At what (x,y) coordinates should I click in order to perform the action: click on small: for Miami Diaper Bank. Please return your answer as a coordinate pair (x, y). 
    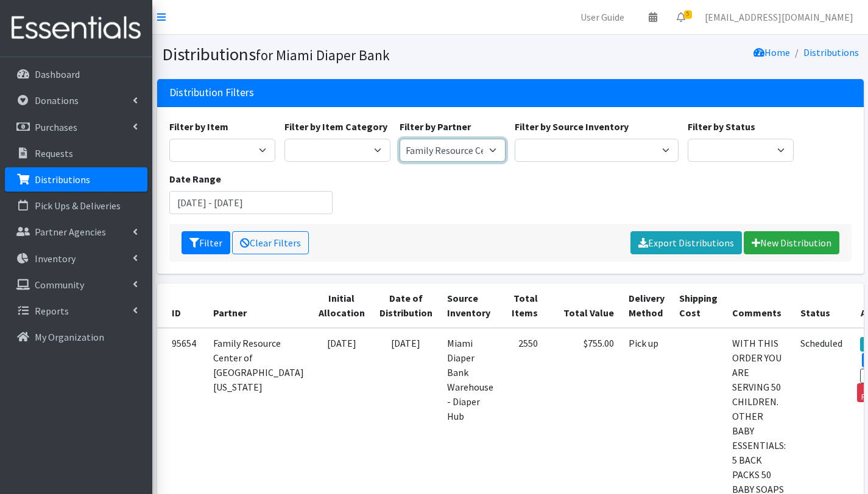
    Looking at the image, I should click on (322, 55).